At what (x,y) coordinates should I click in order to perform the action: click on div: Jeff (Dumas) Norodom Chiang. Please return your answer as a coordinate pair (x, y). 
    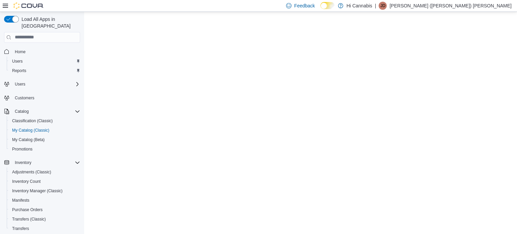
    Looking at the image, I should click on (383, 6).